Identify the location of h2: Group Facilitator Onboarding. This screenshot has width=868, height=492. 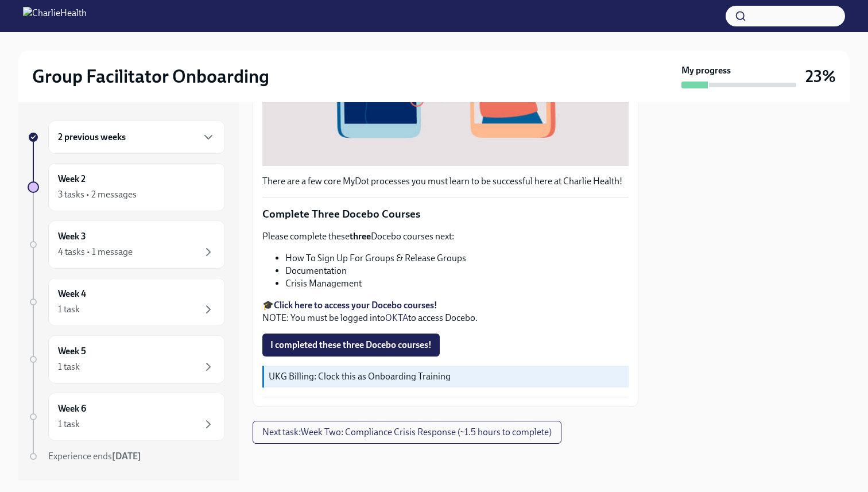
(151, 76).